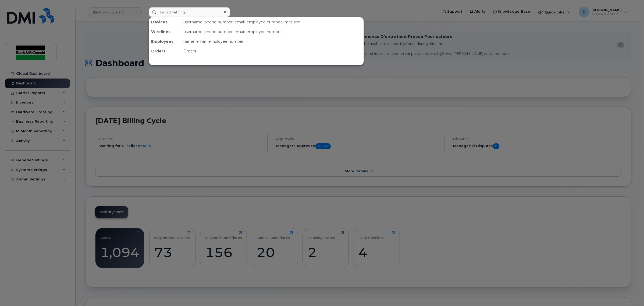  I want to click on div: username, phone number, email, employee number, so click(272, 32).